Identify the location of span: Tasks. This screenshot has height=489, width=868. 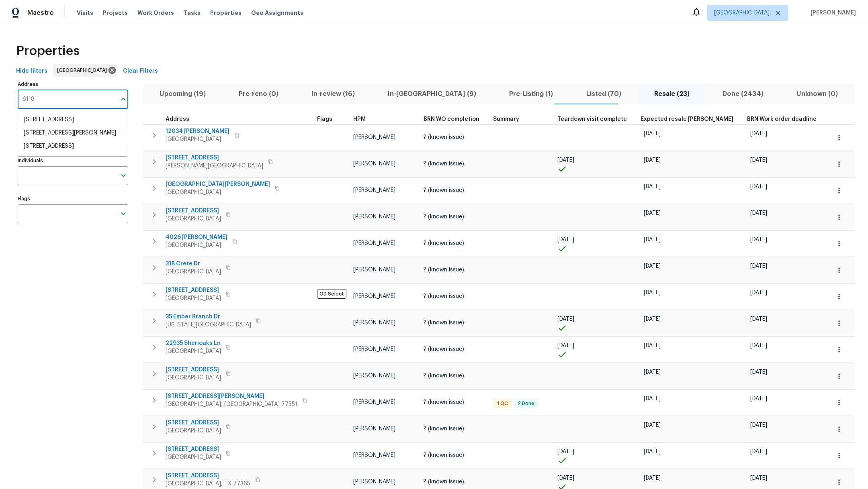
(192, 13).